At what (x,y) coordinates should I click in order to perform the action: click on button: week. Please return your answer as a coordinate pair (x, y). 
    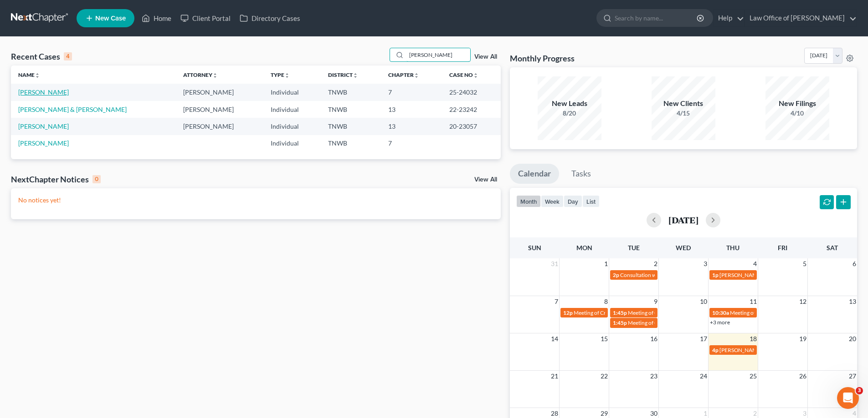
    Looking at the image, I should click on (553, 201).